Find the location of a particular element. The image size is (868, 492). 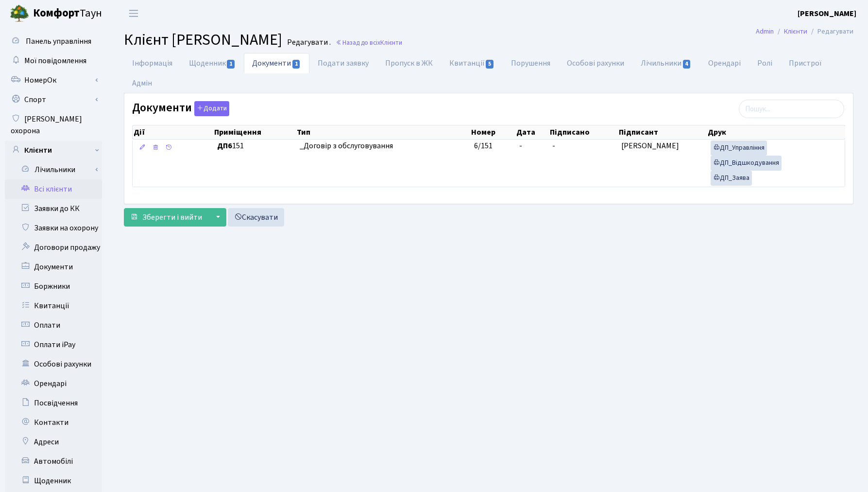

th: Підписано is located at coordinates (583, 132).